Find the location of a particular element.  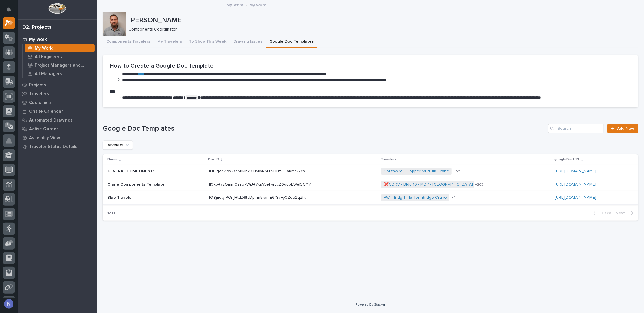

tr: Crane Components TemplateCrane Components Template 1l9x54yzOmmCsag7WiJ47xpVJeFvrycZ6gd5EWeISGYY1l... is located at coordinates (370, 184).